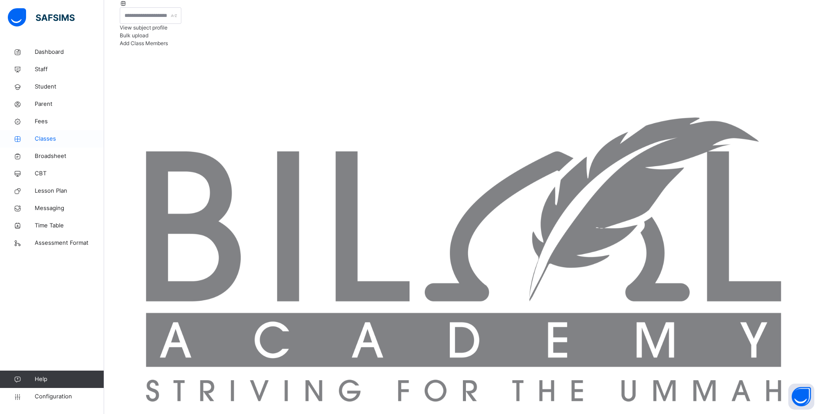 The width and height of the screenshot is (823, 414). I want to click on span: Add Class Members, so click(144, 43).